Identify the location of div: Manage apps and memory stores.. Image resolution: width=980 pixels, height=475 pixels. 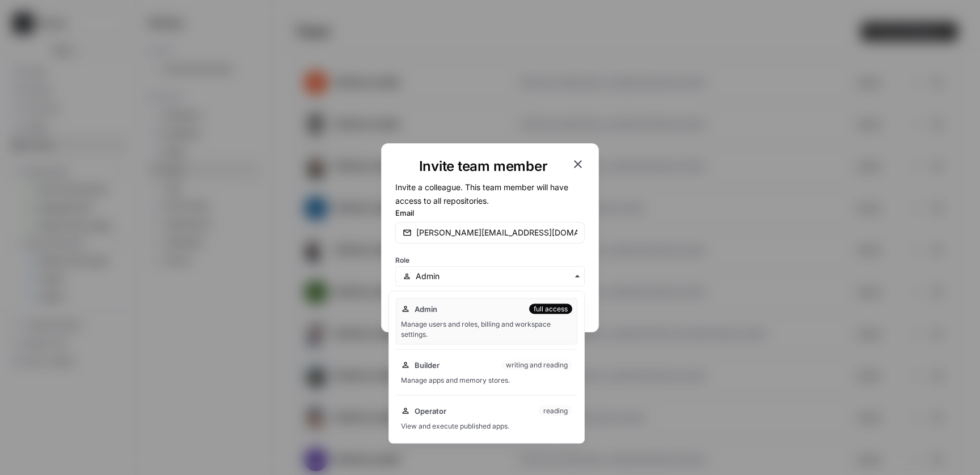
(487, 381).